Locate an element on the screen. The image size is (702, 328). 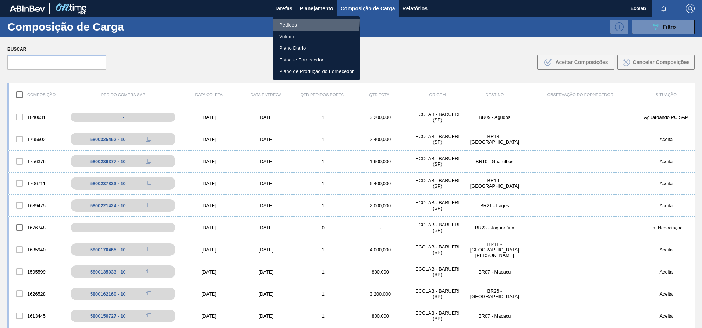
a: Plano de Produção do Fornecedor is located at coordinates (316, 71).